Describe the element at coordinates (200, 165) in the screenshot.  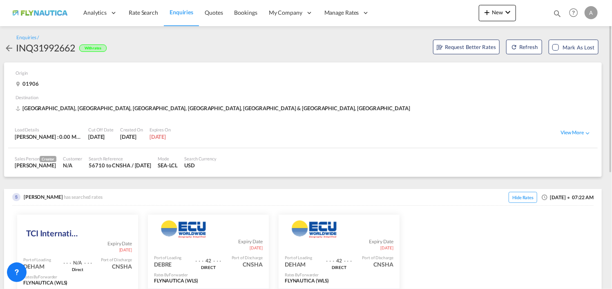
I see `div: USD` at that location.